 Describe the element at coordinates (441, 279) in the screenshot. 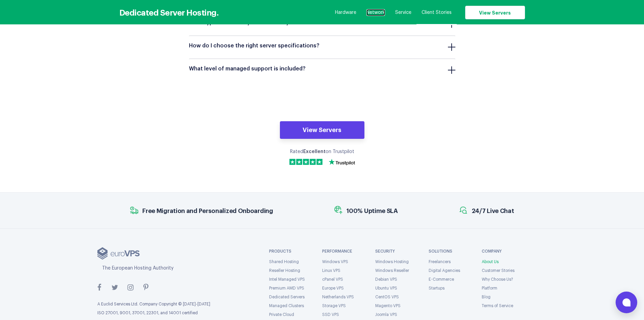

I see `a: E-Commerce` at that location.